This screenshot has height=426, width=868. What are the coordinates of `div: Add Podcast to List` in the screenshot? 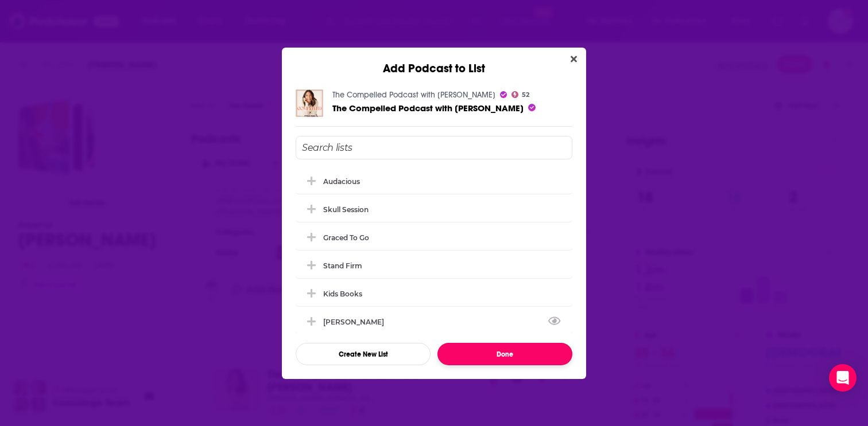 It's located at (434, 62).